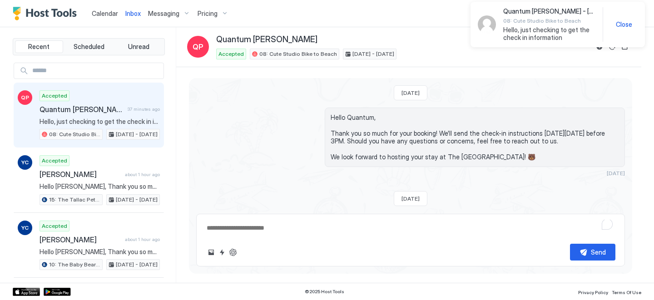 This screenshot has height=300, width=654. I want to click on span: Close, so click(624, 25).